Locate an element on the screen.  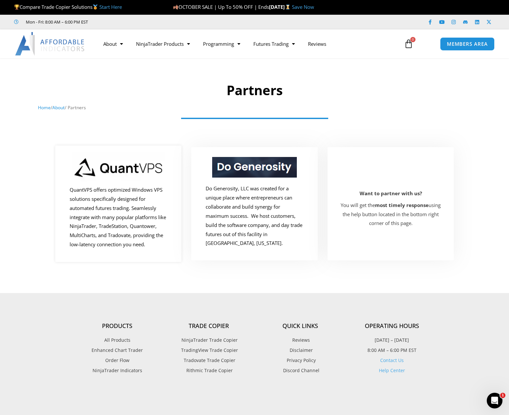
b: Want to partner with us? is located at coordinates (391, 193).